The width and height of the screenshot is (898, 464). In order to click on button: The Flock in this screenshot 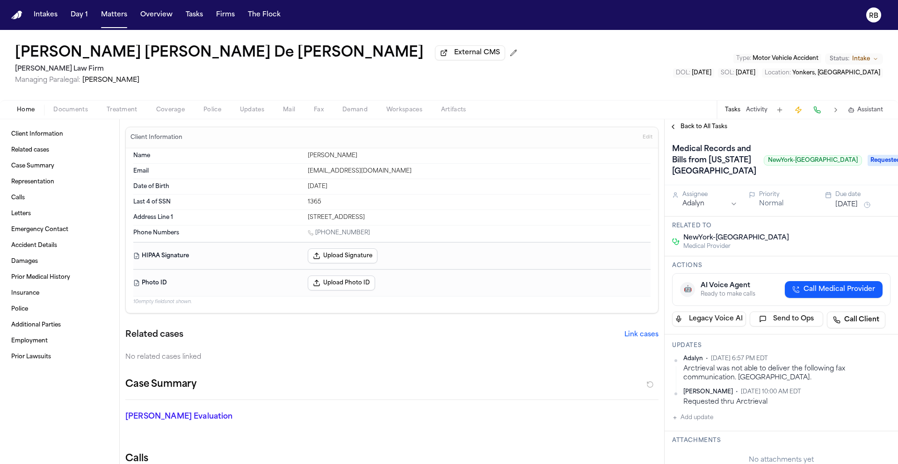, I will do `click(264, 15)`.